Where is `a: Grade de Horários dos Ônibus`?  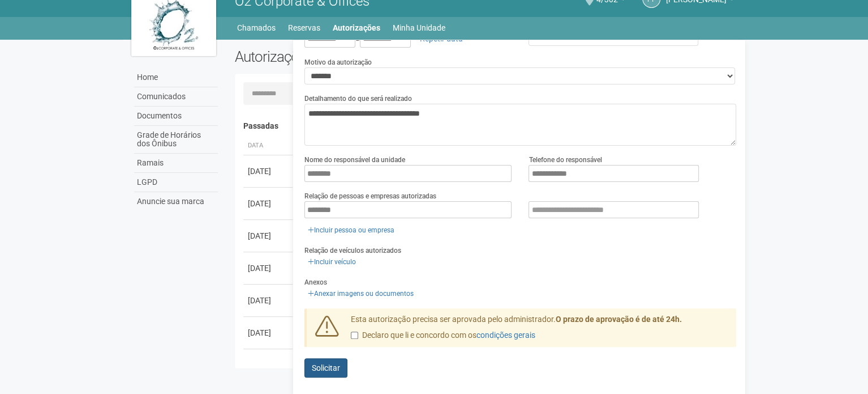 a: Grade de Horários dos Ônibus is located at coordinates (176, 140).